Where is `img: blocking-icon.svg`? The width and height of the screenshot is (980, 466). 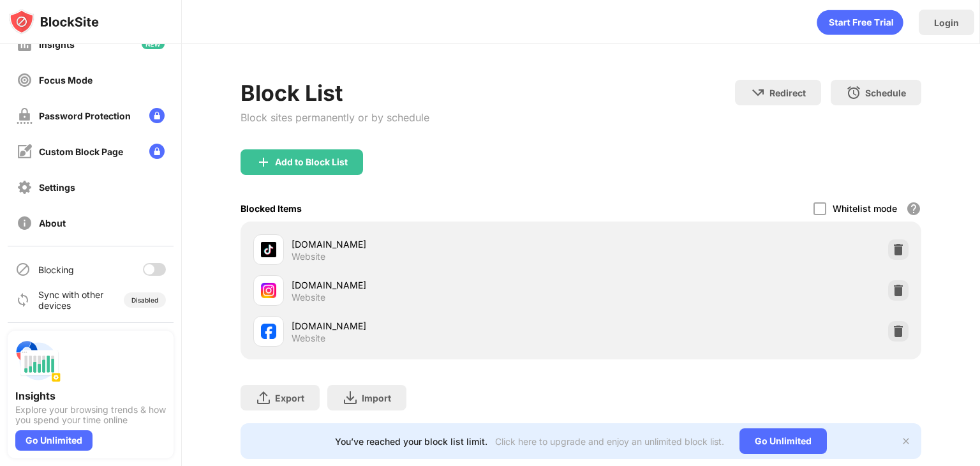
img: blocking-icon.svg is located at coordinates (23, 269).